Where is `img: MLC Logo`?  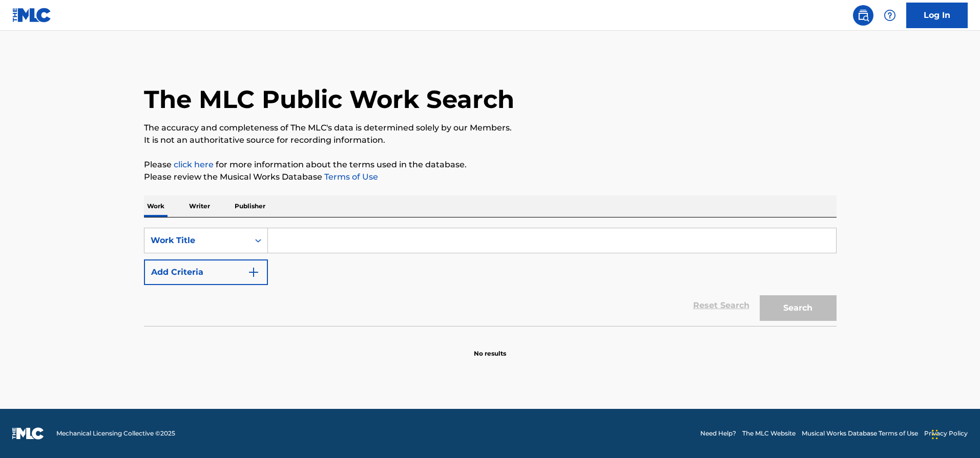 img: MLC Logo is located at coordinates (32, 15).